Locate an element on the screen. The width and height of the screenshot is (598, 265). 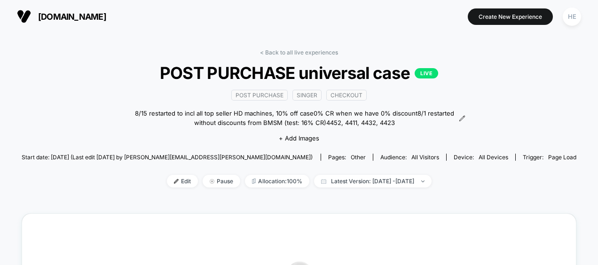
button: Create New Experience is located at coordinates (510, 16).